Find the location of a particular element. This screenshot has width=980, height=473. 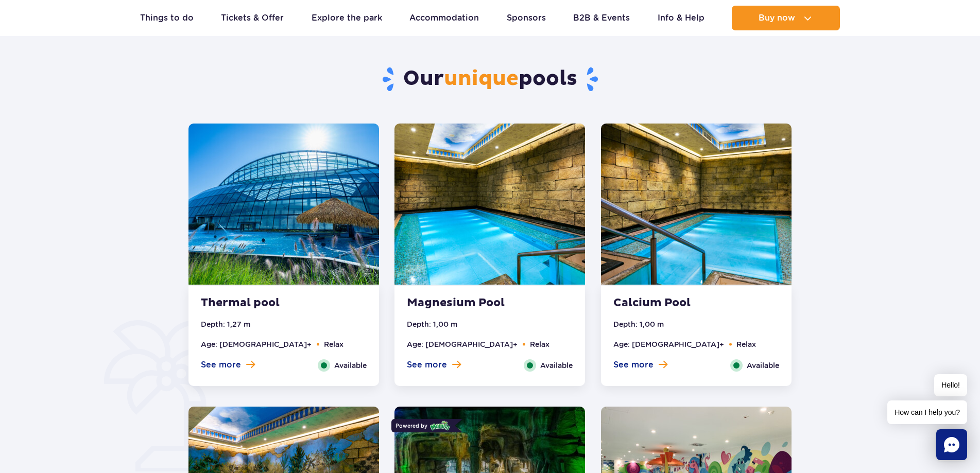

a: Tickets & Offer is located at coordinates (253, 18).